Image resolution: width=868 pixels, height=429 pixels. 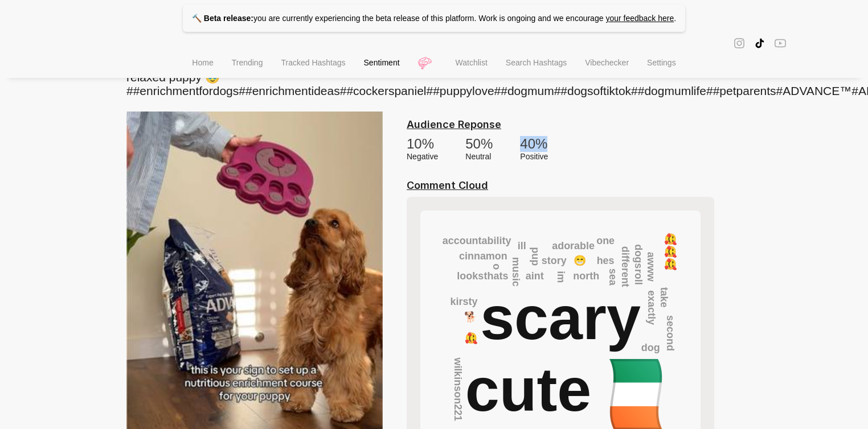 I want to click on span: instagram, so click(x=739, y=43).